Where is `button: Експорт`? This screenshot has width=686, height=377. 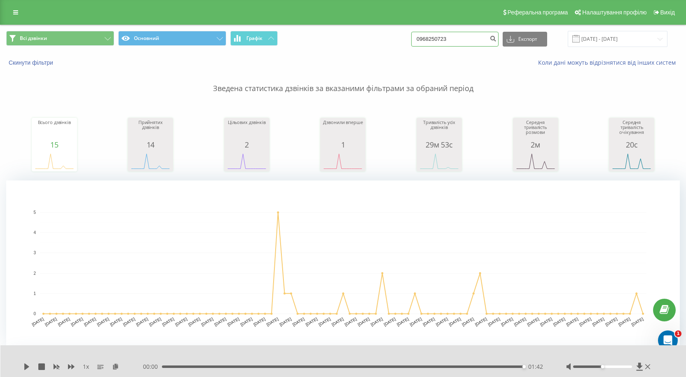 button: Експорт is located at coordinates (525, 39).